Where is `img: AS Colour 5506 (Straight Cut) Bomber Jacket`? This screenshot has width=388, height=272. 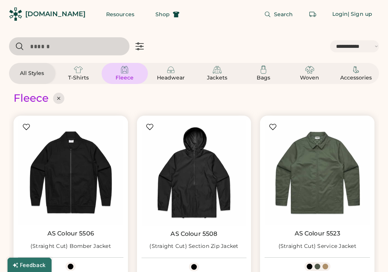
img: AS Colour 5506 (Straight Cut) Bomber Jacket is located at coordinates (71, 173).